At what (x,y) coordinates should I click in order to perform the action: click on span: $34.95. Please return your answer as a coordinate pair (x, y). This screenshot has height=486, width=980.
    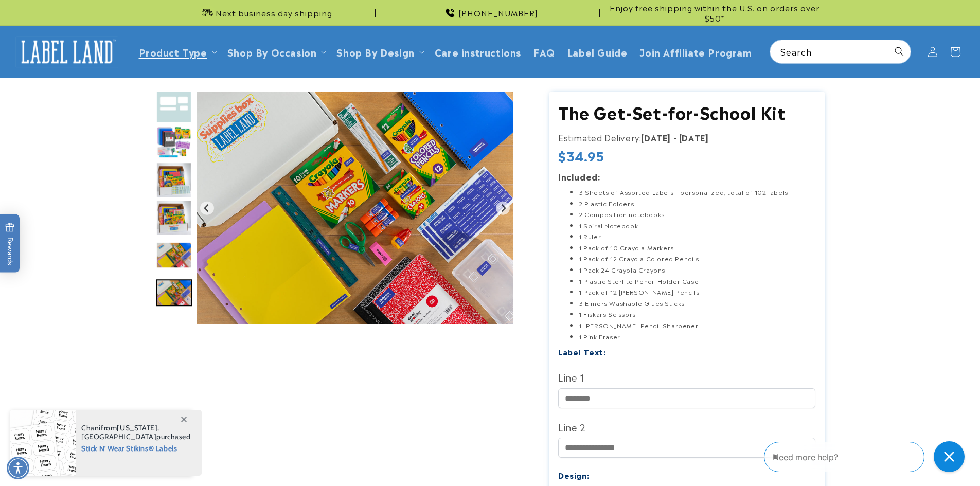
    Looking at the image, I should click on (581, 156).